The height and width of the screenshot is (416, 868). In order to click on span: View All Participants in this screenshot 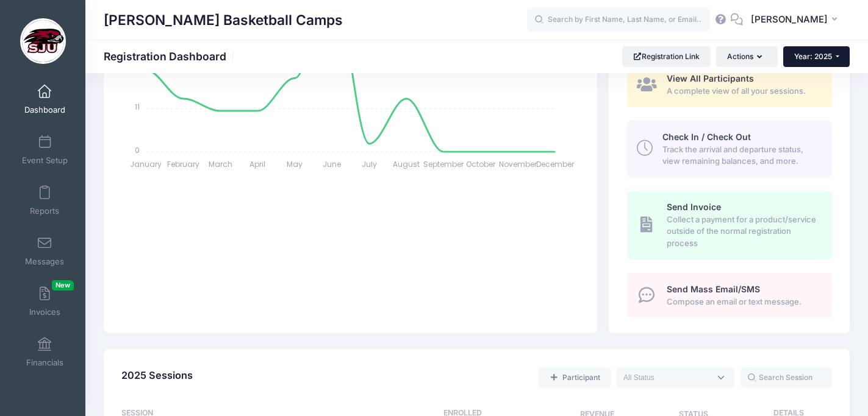, I will do `click(710, 78)`.